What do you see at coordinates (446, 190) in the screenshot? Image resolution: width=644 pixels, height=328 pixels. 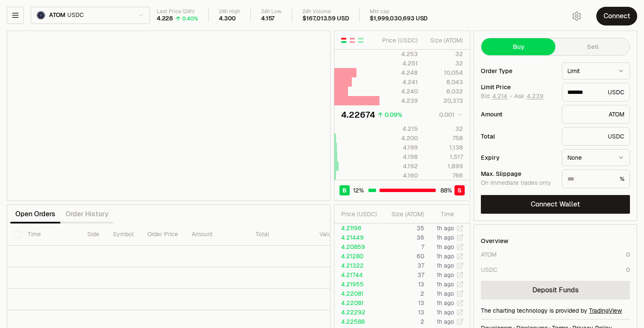 I see `span: 88 %` at bounding box center [446, 190].